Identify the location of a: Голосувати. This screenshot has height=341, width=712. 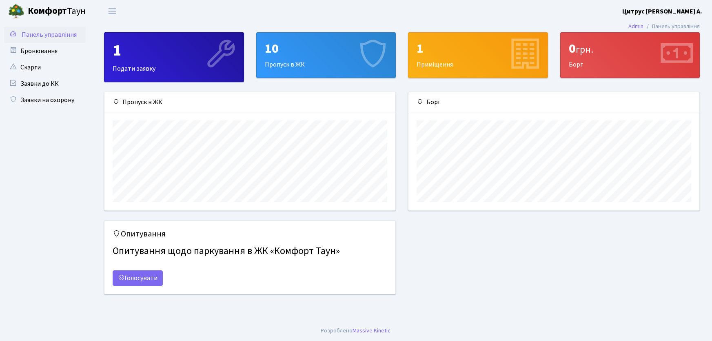
(138, 278).